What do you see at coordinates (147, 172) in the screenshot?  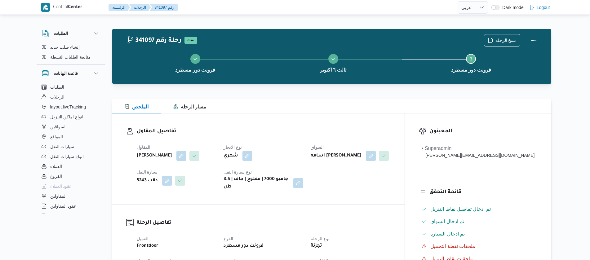 I see `span: سيارة النقل` at bounding box center [147, 172].